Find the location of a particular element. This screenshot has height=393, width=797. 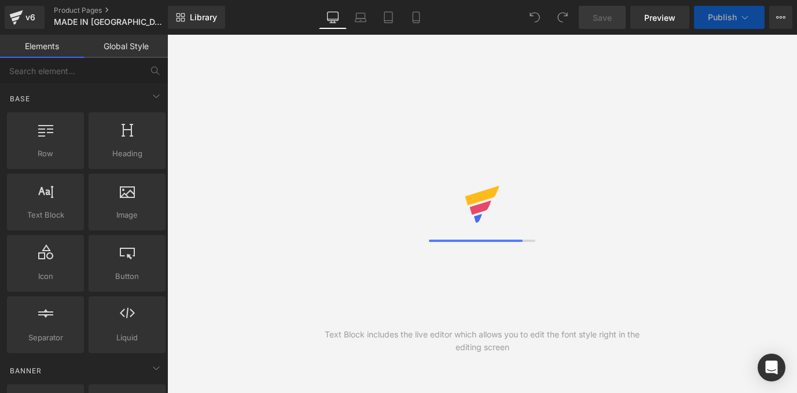

a: Laptop is located at coordinates (361, 17).